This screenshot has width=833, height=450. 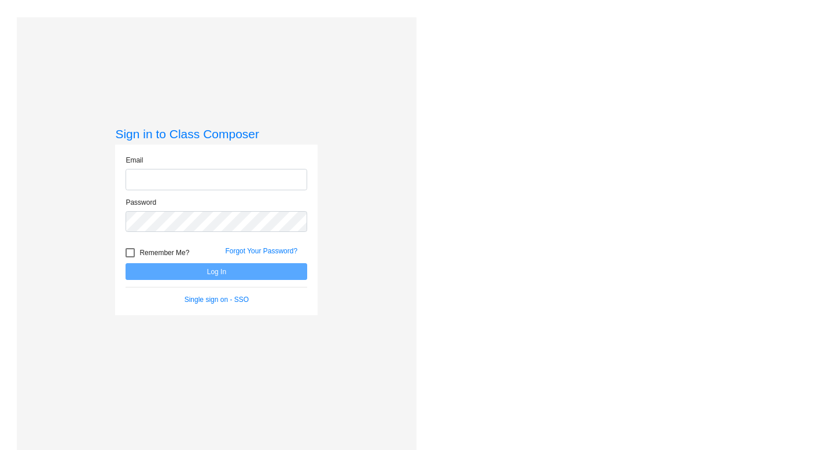 What do you see at coordinates (216, 271) in the screenshot?
I see `button: Log In` at bounding box center [216, 271].